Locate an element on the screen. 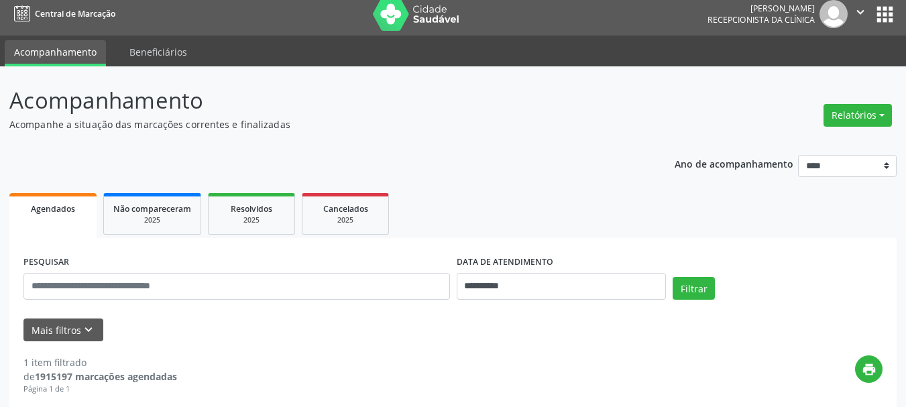  a: Beneficiários is located at coordinates (158, 52).